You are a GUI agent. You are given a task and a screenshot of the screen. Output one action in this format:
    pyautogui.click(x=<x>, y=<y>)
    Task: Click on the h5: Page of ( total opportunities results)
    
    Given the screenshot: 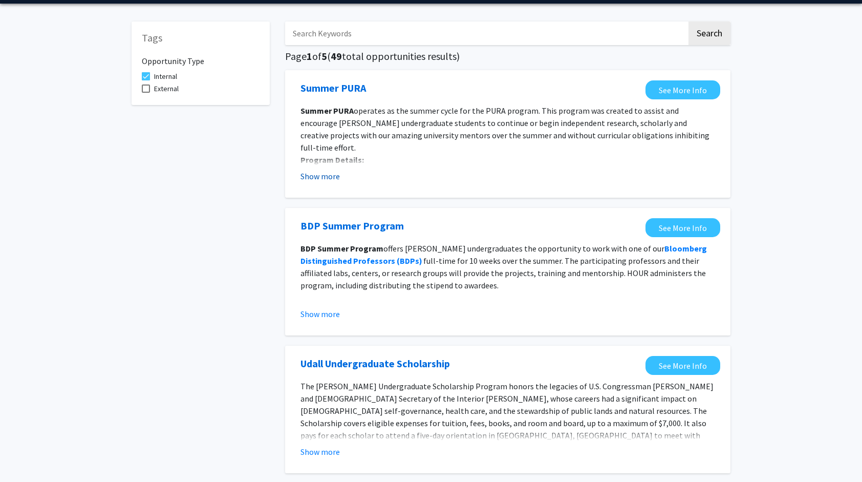 What is the action you would take?
    pyautogui.click(x=508, y=56)
    